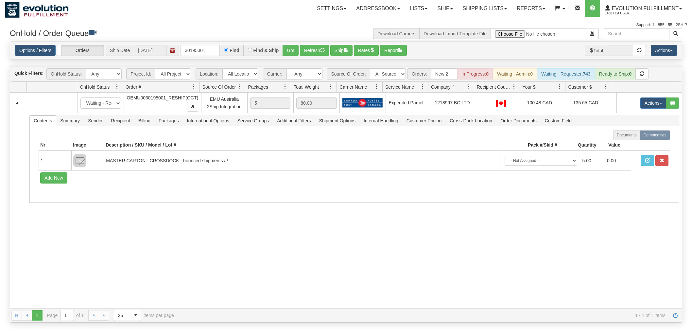 Image resolution: width=692 pixels, height=334 pixels. I want to click on span: Recipient, so click(120, 121).